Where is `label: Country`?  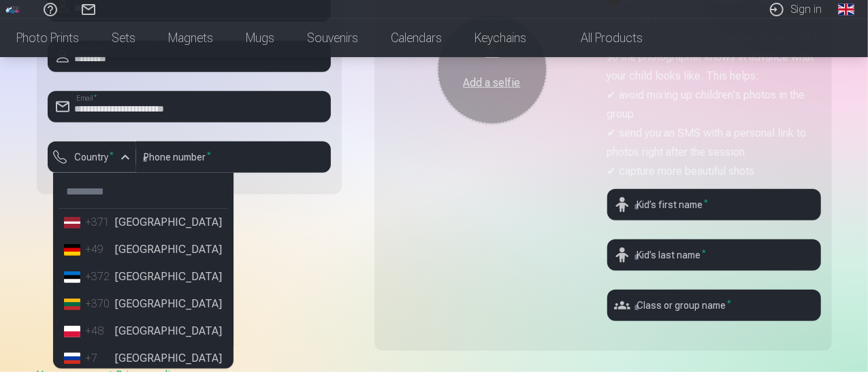 label: Country is located at coordinates (95, 157).